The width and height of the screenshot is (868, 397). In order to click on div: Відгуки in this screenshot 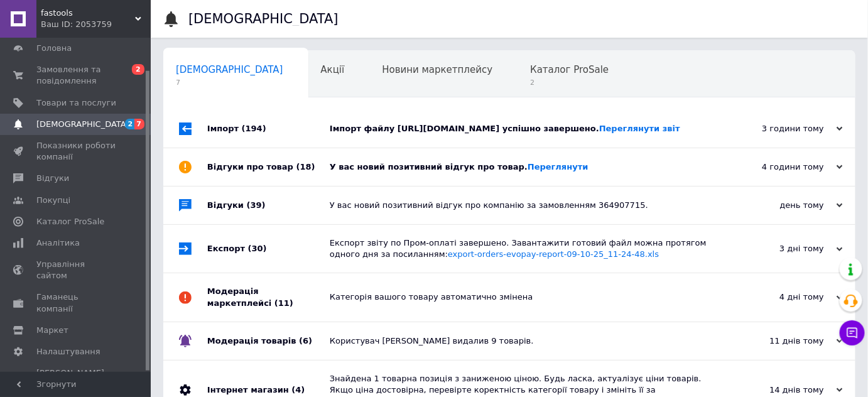, I will do `click(268, 205)`.